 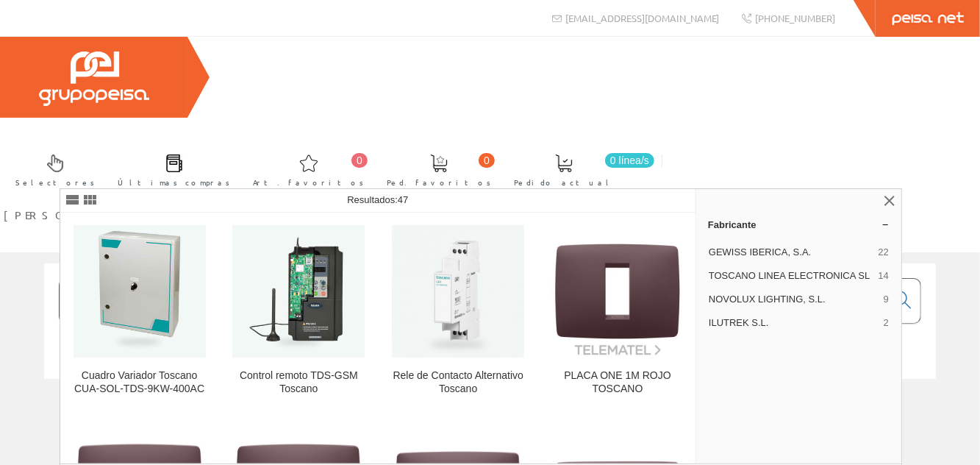 What do you see at coordinates (884, 276) in the screenshot?
I see `span: 14` at bounding box center [884, 276].